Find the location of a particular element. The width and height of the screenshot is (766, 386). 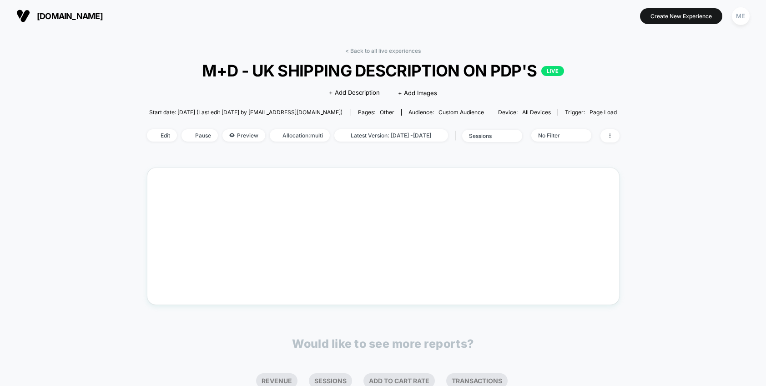

div: Trigger: is located at coordinates (591, 112).